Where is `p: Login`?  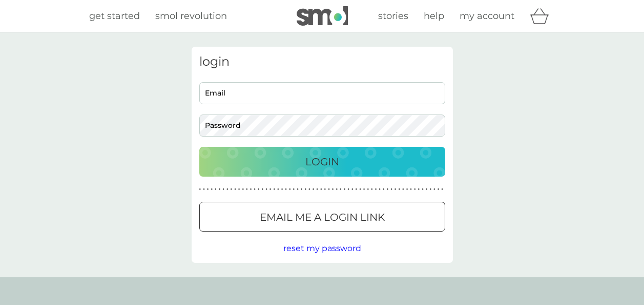
p: Login is located at coordinates (322, 162).